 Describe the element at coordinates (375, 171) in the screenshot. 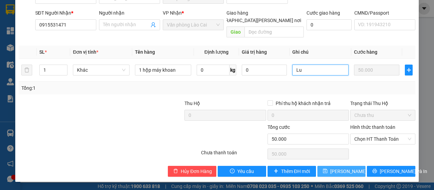

I see `span: printer` at that location.